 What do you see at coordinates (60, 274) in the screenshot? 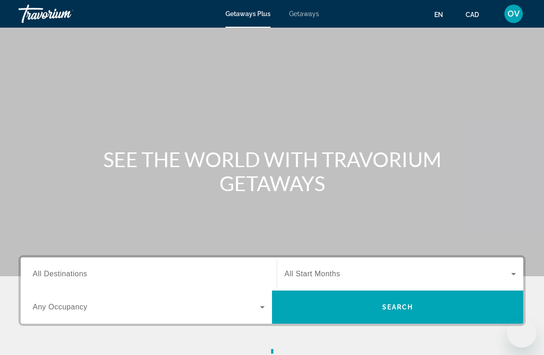
I see `span: All Destinations` at bounding box center [60, 274].